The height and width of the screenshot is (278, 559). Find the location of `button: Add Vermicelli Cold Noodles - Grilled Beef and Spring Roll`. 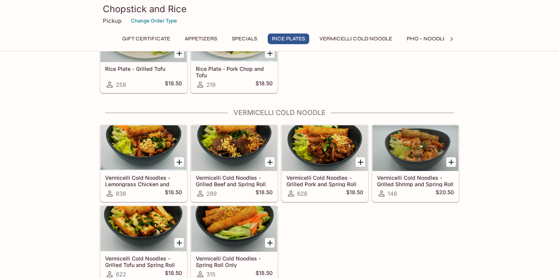

button: Add Vermicelli Cold Noodles - Grilled Beef and Spring Roll is located at coordinates (270, 162).